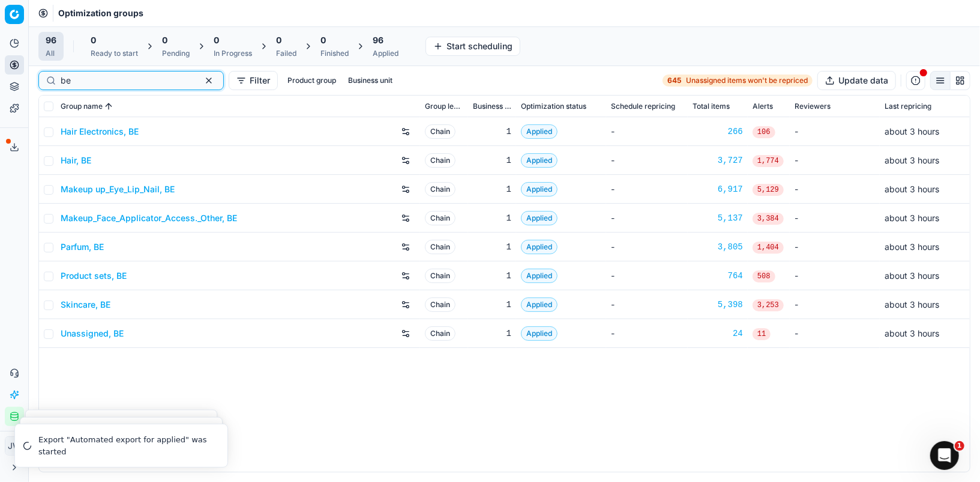 The width and height of the screenshot is (980, 482). What do you see at coordinates (473, 46) in the screenshot?
I see `button: Start scheduling` at bounding box center [473, 46].